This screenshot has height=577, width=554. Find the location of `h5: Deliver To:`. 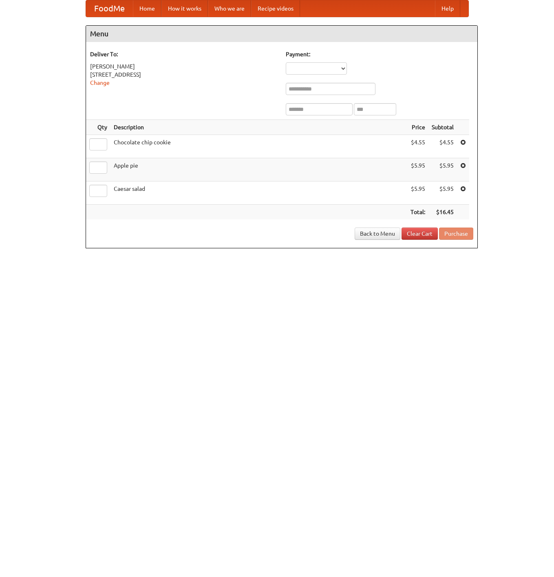

h5: Deliver To: is located at coordinates (184, 54).